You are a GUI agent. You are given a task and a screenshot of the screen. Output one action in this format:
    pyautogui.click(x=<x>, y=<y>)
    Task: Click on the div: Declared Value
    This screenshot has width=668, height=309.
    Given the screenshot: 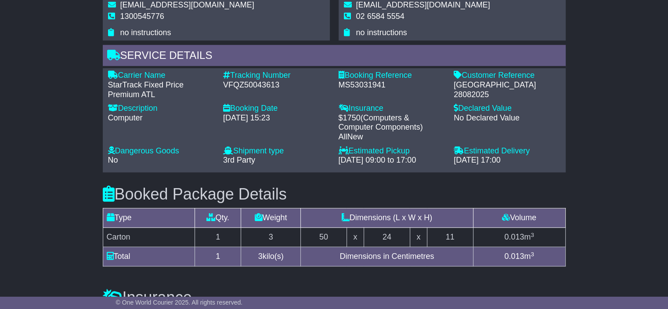 What is the action you would take?
    pyautogui.click(x=506, y=108)
    